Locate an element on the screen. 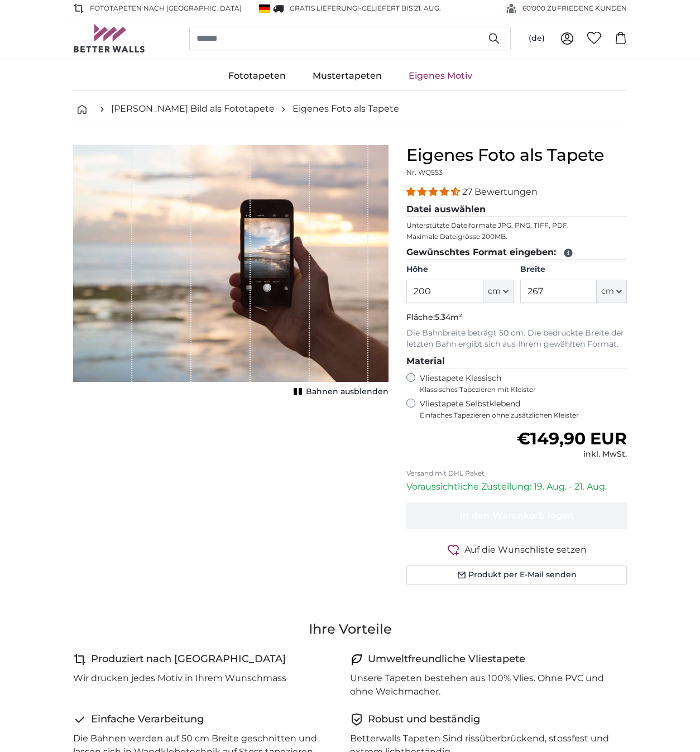 Image resolution: width=700 pixels, height=752 pixels. p: Versand mit DHL Paket is located at coordinates (516, 473).